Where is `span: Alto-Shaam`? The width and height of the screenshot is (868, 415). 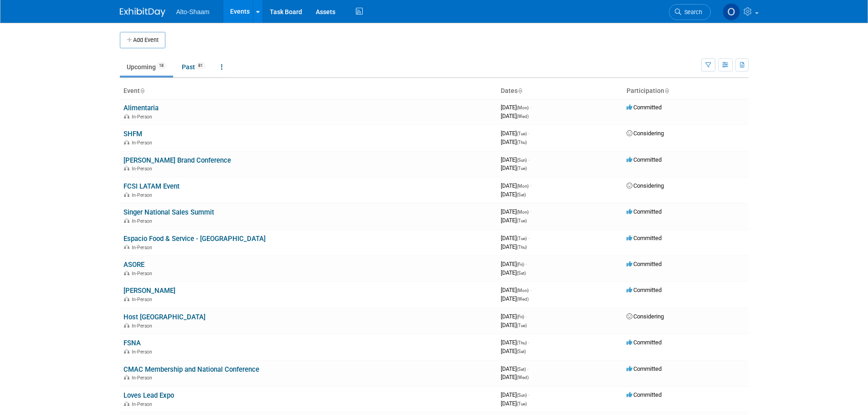
span: Alto-Shaam is located at coordinates (193, 12).